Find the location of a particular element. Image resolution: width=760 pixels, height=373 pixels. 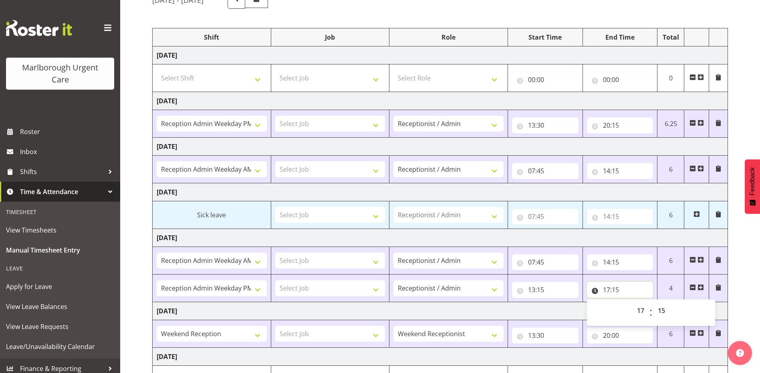

div: Marlborough Urgent Care is located at coordinates (60, 74).